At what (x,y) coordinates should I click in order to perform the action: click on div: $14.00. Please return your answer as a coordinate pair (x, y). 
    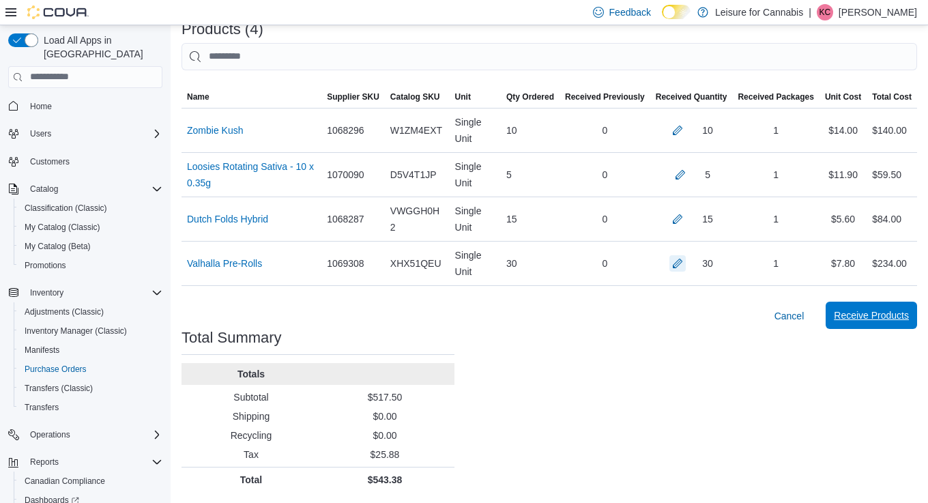
    Looking at the image, I should click on (842, 130).